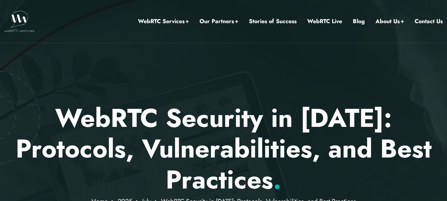  Describe the element at coordinates (273, 21) in the screenshot. I see `a: Stories of Success` at that location.